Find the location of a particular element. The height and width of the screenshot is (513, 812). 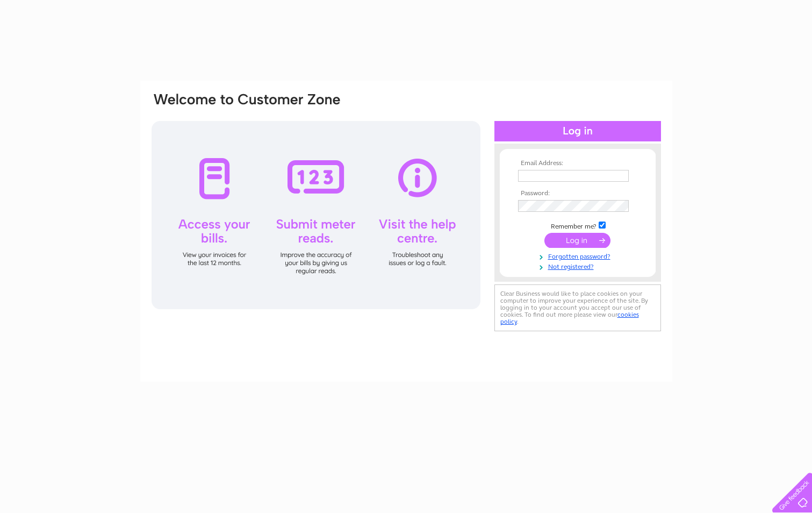

input: Submit is located at coordinates (577, 240).